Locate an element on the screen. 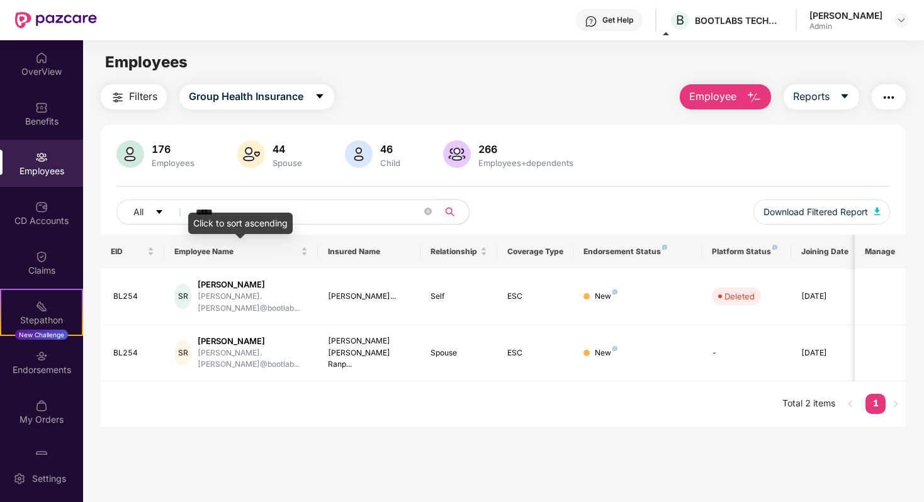 Image resolution: width=924 pixels, height=502 pixels. button: Filters is located at coordinates (133, 97).